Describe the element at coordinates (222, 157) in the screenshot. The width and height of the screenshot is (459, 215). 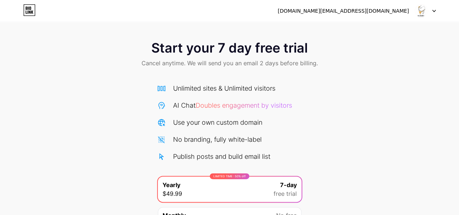
I see `div: Publish posts and build email list` at that location.